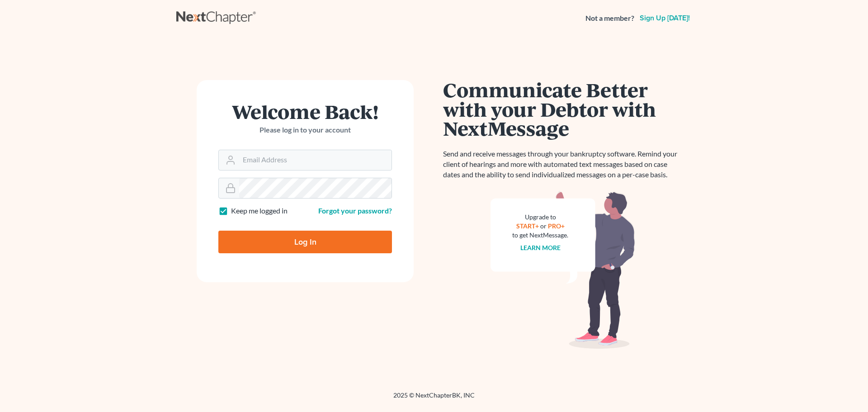 Image resolution: width=868 pixels, height=412 pixels. What do you see at coordinates (354, 210) in the screenshot?
I see `a: Forgot your password?` at bounding box center [354, 210].